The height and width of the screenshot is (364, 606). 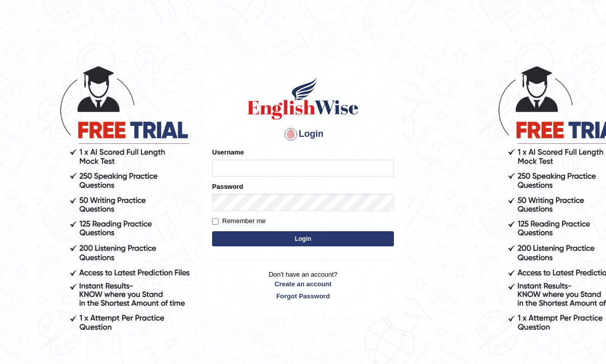 I want to click on h4: Login, so click(x=303, y=134).